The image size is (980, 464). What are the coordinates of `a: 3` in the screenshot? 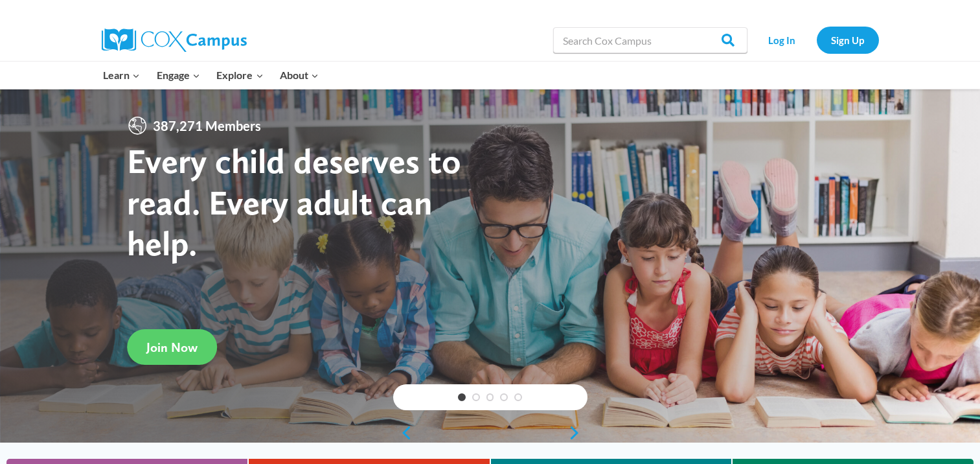 It's located at (490, 397).